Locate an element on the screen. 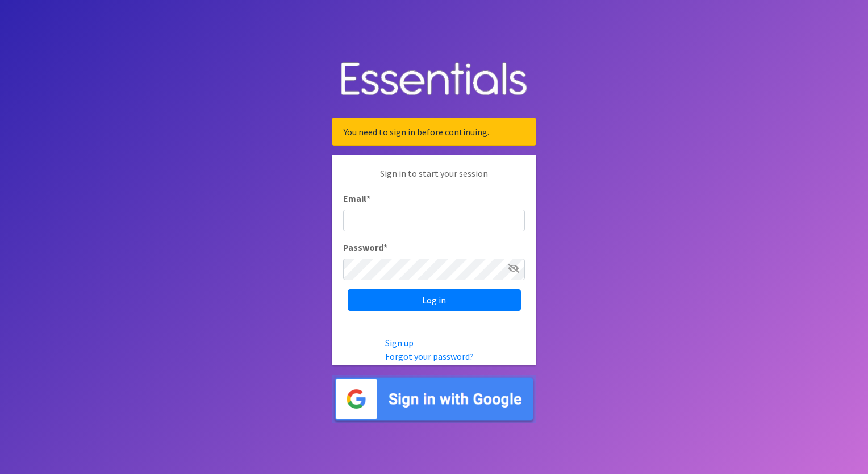  label: Email is located at coordinates (357, 199).